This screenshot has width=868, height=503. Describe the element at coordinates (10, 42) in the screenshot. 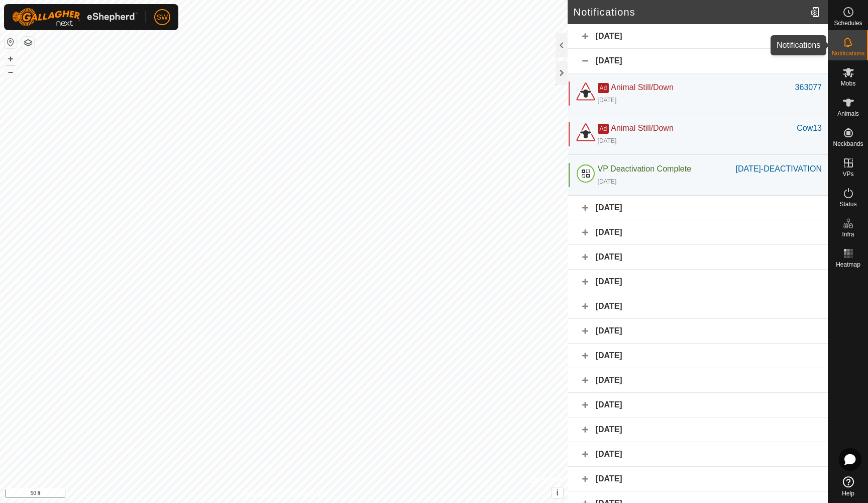

I see `button: Reset Map` at that location.